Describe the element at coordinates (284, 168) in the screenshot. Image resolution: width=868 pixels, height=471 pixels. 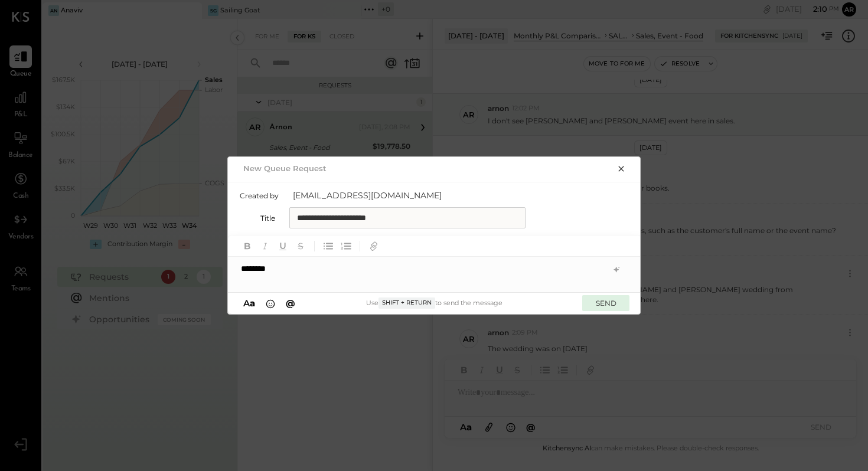
I see `h2: New Queue Request` at that location.